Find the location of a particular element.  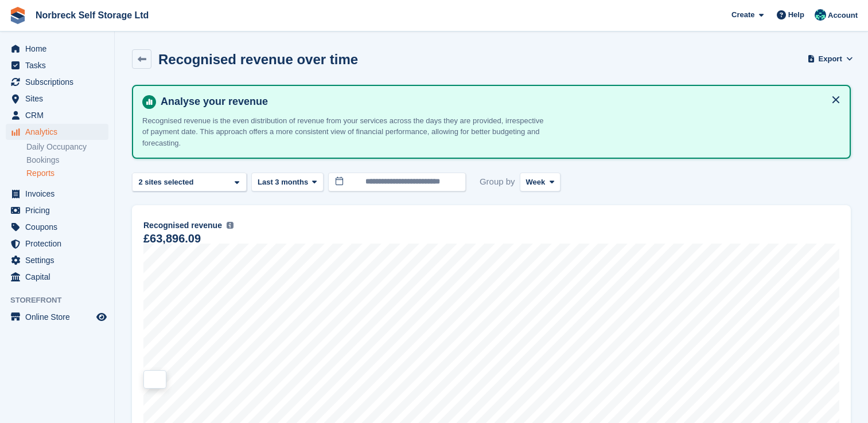

span: Storefront is located at coordinates (62, 301).